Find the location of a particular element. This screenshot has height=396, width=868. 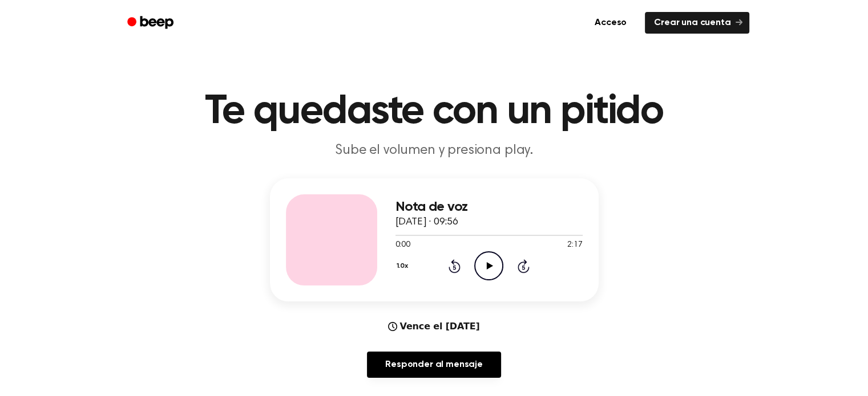

font: 1.0x is located at coordinates (402, 267).